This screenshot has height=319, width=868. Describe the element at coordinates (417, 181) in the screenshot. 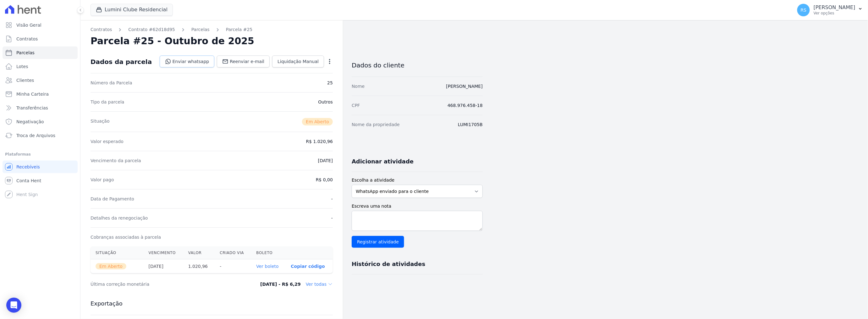

I see `label: Escolha a atividade` at that location.